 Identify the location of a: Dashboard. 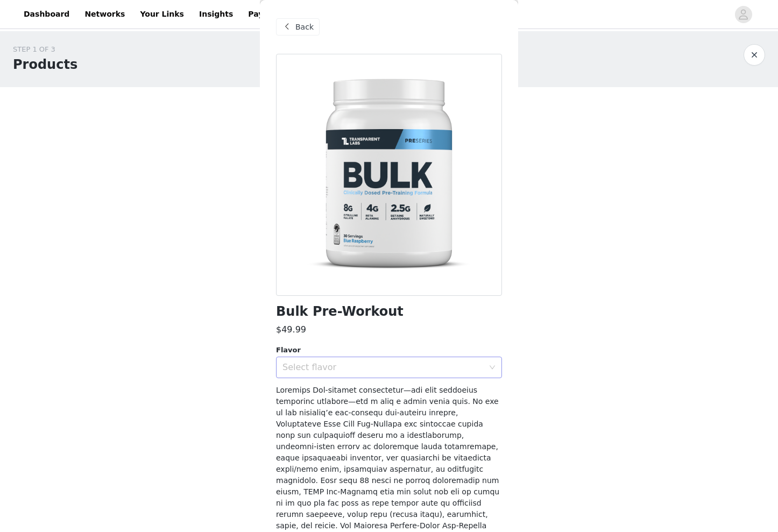
(46, 14).